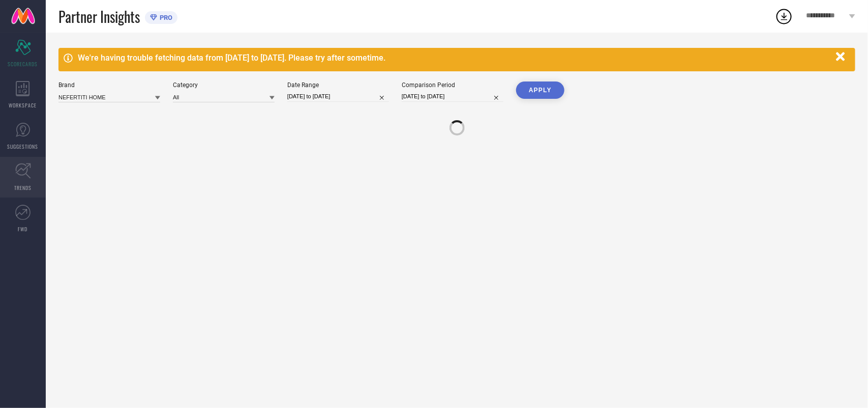  I want to click on input: Select comparison period, so click(453, 97).